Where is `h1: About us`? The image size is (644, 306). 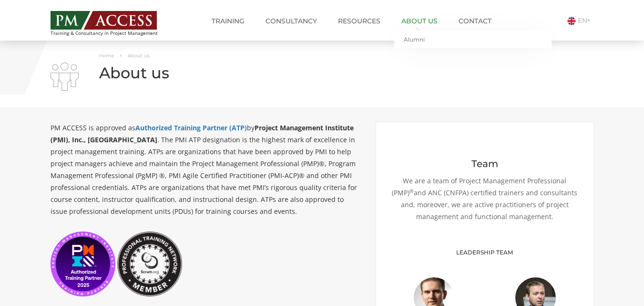 h1: About us is located at coordinates (323, 73).